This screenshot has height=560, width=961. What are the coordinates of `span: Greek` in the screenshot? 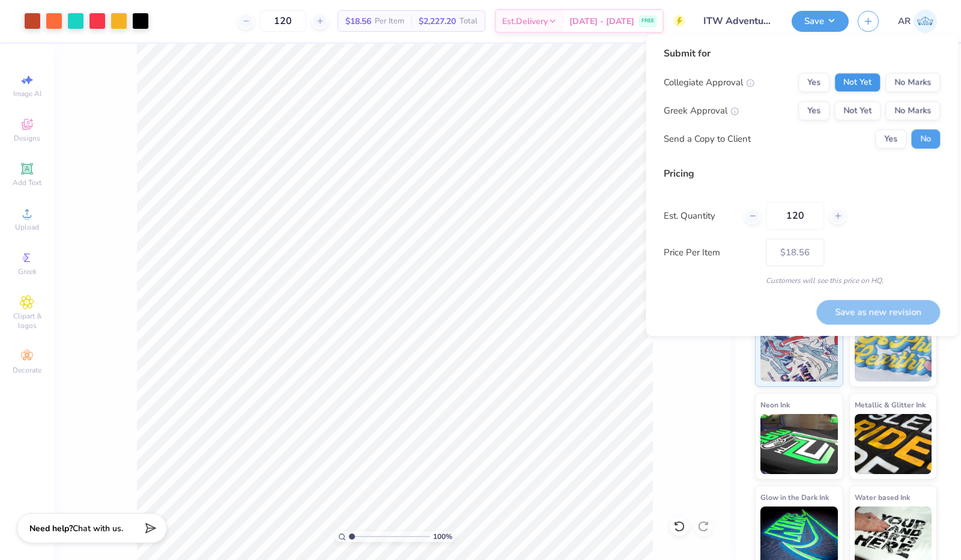 It's located at (27, 272).